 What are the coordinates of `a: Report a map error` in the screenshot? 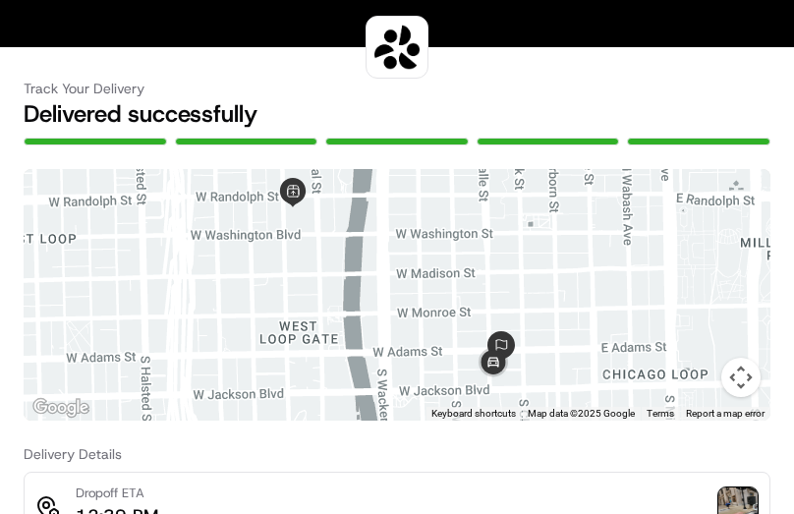 It's located at (725, 413).